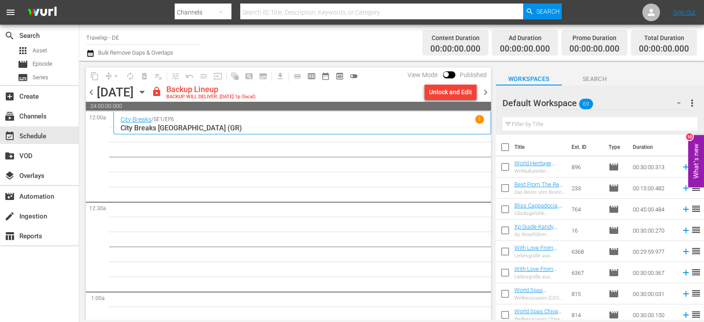 This screenshot has height=322, width=704. Describe the element at coordinates (529, 79) in the screenshot. I see `span: Workspaces` at that location.